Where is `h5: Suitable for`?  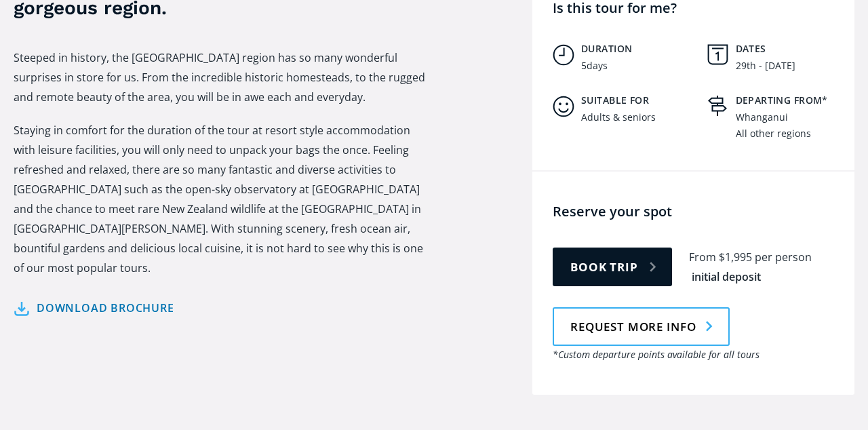 h5: Suitable for is located at coordinates (638, 101).